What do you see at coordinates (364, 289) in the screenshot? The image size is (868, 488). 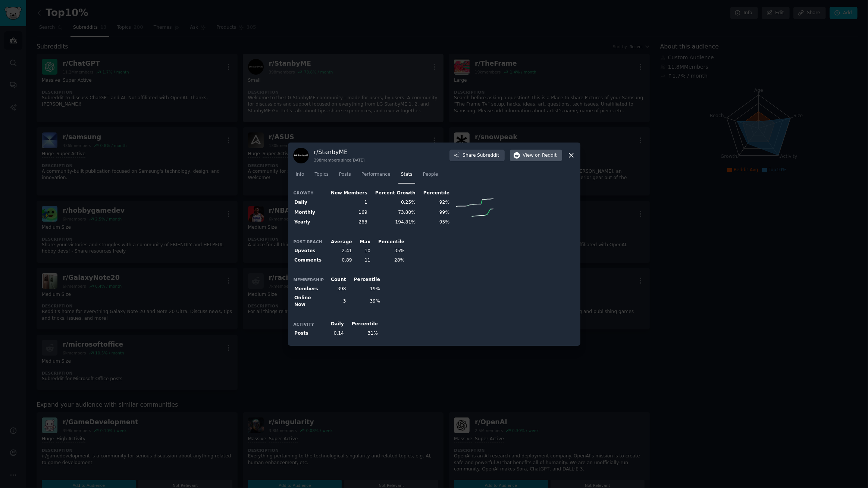 I see `td: 19%` at bounding box center [364, 289].